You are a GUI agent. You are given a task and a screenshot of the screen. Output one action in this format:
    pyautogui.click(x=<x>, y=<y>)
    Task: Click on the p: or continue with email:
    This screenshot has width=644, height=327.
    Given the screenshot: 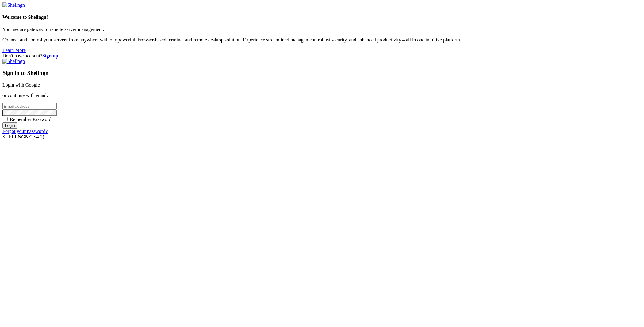 What is the action you would take?
    pyautogui.click(x=322, y=96)
    